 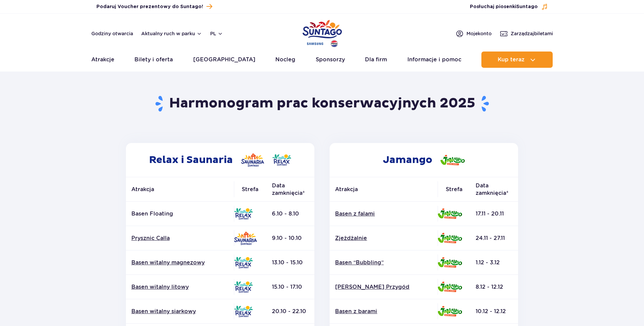 I want to click on td: 1.12 - 3.12, so click(x=494, y=263).